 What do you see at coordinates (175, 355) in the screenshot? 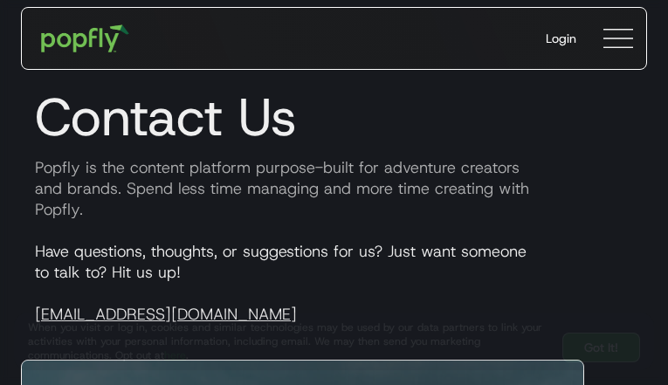
I see `a: here` at bounding box center [175, 355].